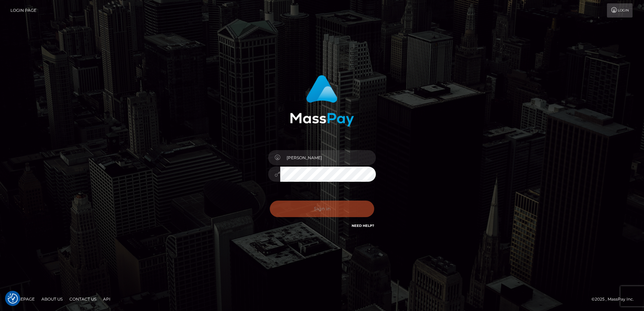  Describe the element at coordinates (23, 11) in the screenshot. I see `a: Login Page` at that location.